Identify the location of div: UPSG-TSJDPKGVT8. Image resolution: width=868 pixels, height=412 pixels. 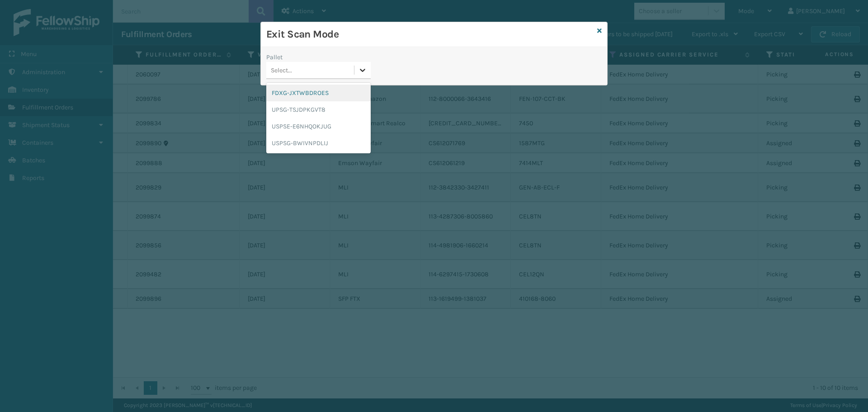
(318, 110).